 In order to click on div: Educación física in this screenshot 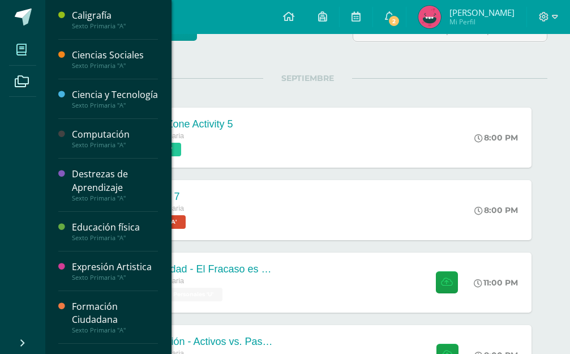, I will do `click(115, 227)`.